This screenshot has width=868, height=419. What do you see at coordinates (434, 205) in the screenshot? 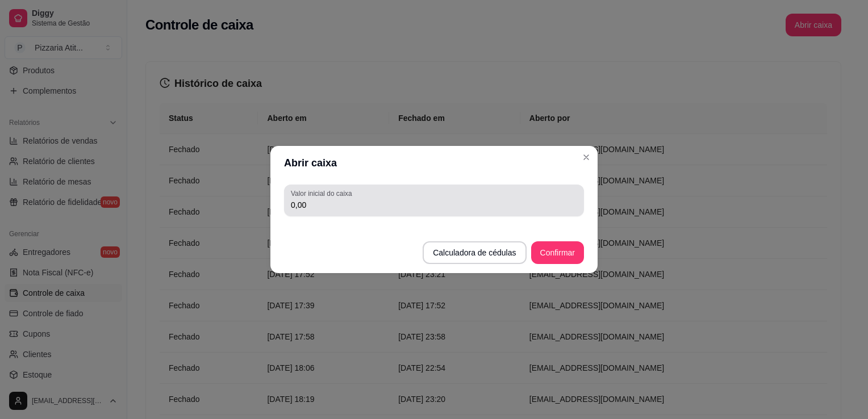
I see `input: Valor inicial do caixa` at bounding box center [434, 205].